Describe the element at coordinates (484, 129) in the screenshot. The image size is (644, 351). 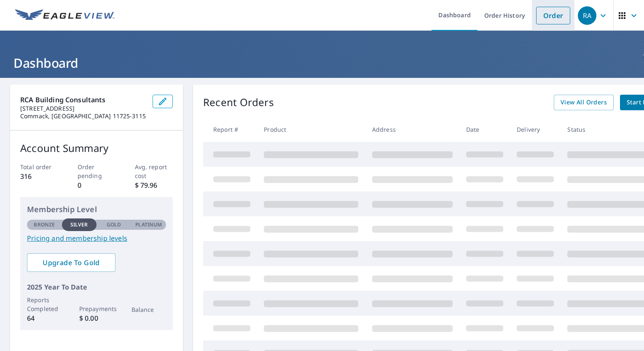
I see `th: Date` at that location.